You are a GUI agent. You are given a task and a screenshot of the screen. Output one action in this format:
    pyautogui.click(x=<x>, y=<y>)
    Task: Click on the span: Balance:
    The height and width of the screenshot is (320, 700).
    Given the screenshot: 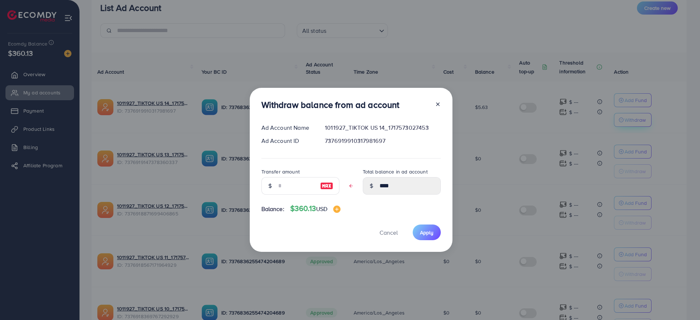 What is the action you would take?
    pyautogui.click(x=273, y=209)
    